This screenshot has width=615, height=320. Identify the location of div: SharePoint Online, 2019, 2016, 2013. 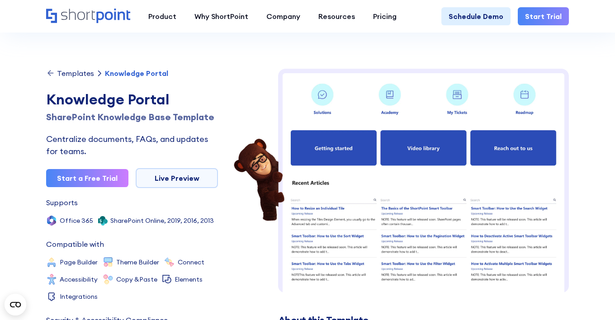
(162, 221).